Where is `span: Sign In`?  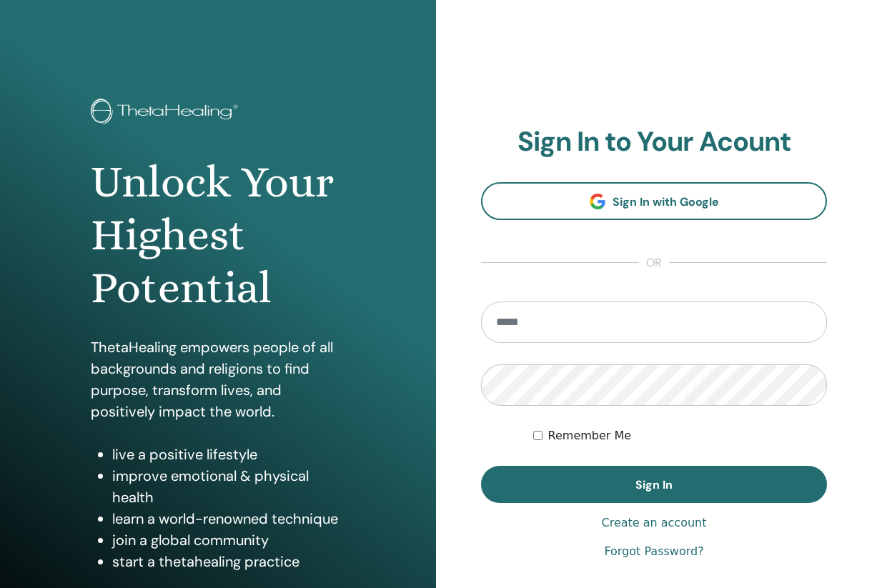
span: Sign In is located at coordinates (654, 485).